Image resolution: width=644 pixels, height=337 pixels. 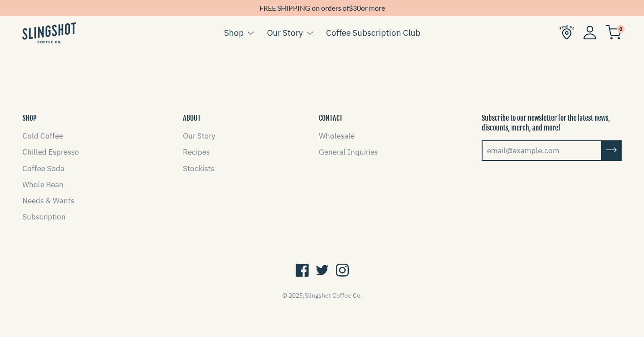 I want to click on p: Subscribe to our newsletter for the latest news, discounts, merch, and more!, so click(x=551, y=123).